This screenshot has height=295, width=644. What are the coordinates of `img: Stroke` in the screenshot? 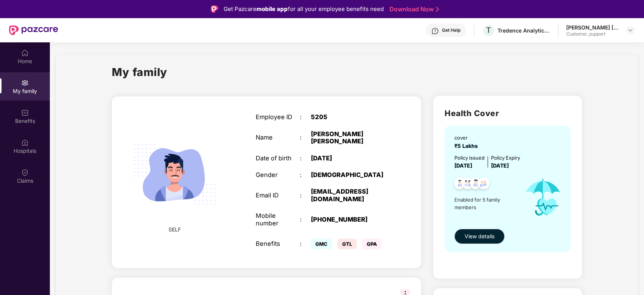 It's located at (438, 9).